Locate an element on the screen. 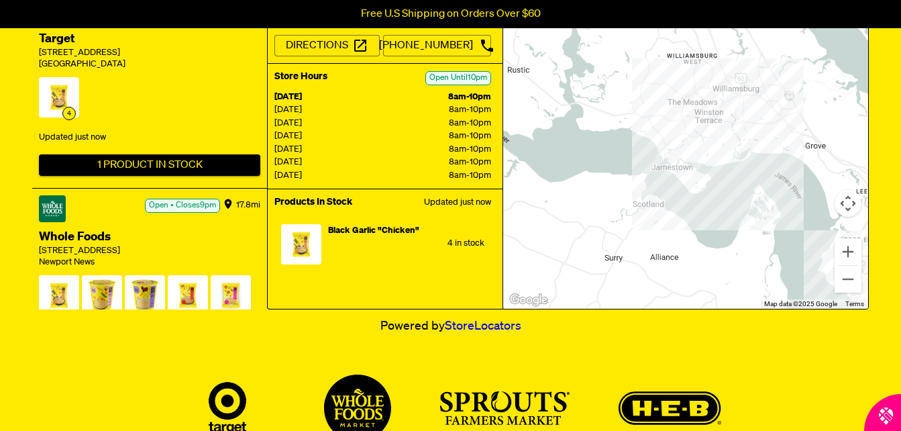  button: 1 Product In Stock is located at coordinates (150, 165).